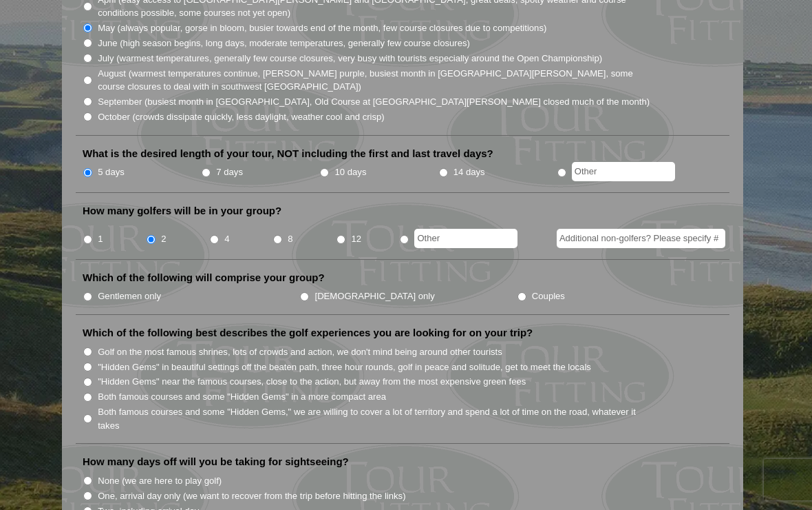  Describe the element at coordinates (99, 239) in the screenshot. I see `label: 1` at that location.